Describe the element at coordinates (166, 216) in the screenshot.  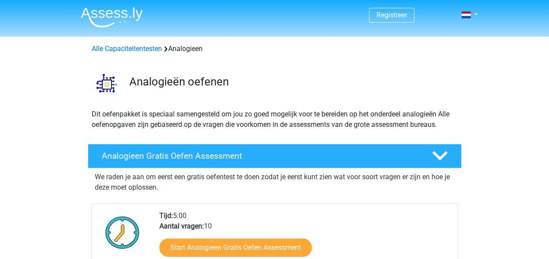
I see `b: Tijd:` at that location.